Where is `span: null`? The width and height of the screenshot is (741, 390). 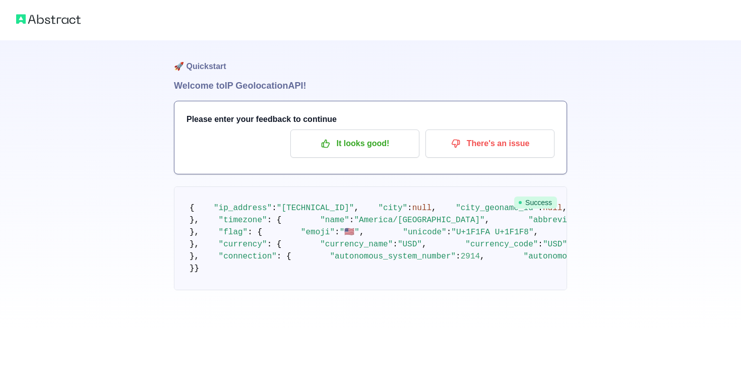
span: null is located at coordinates (422, 208).